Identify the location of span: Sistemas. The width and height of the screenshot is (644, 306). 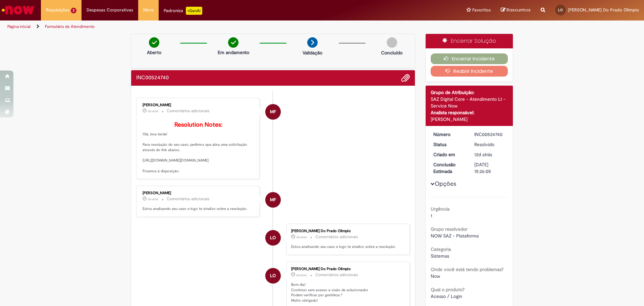
(439, 256).